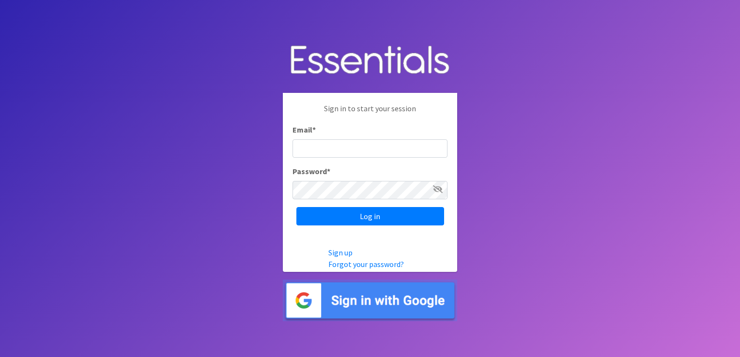  I want to click on a: Sign up, so click(340, 253).